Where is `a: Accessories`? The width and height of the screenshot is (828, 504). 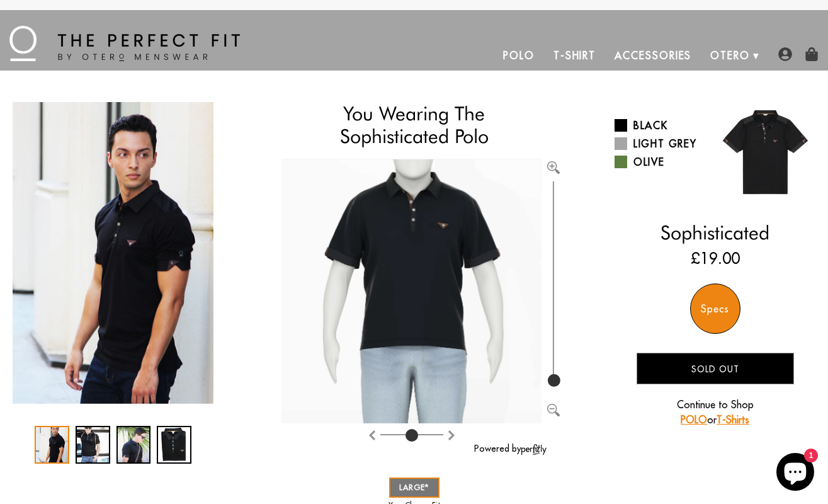
a: Accessories is located at coordinates (653, 55).